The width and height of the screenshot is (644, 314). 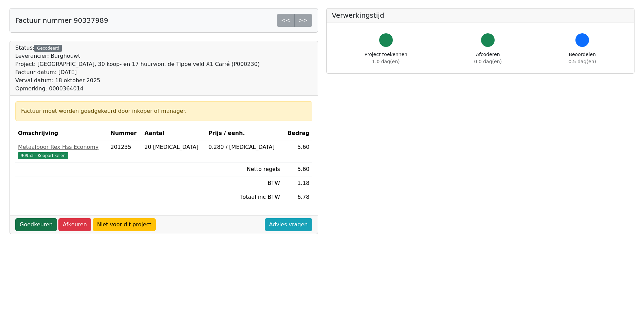 What do you see at coordinates (386, 58) in the screenshot?
I see `div: Project toekennen` at bounding box center [386, 58].